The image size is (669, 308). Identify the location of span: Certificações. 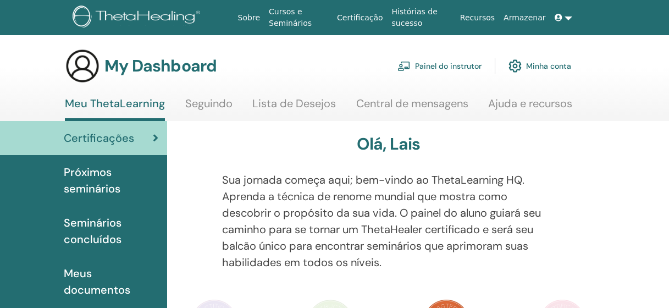
(99, 138).